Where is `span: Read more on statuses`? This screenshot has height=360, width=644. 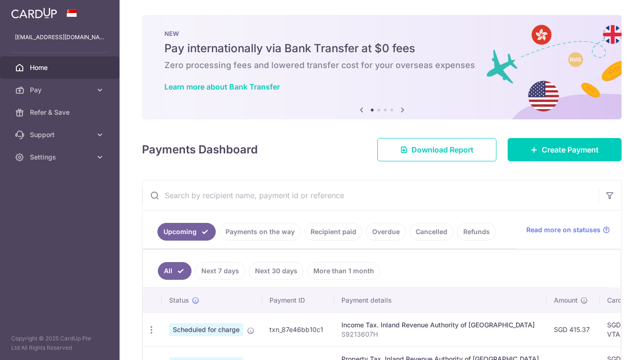 span: Read more on statuses is located at coordinates (564, 230).